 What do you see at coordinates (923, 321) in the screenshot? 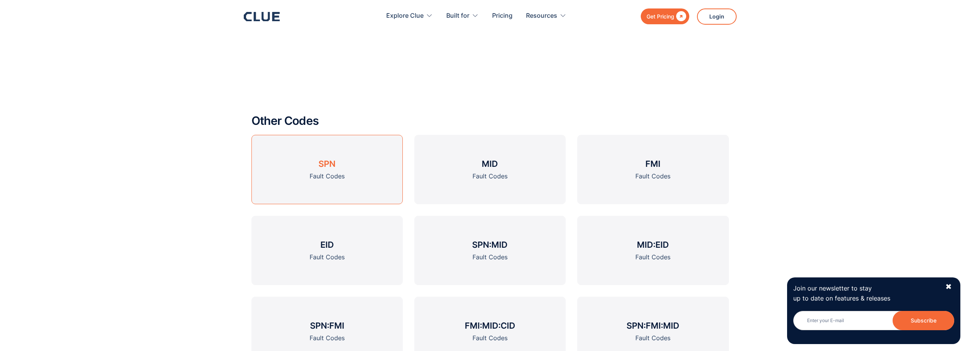
I see `input: Subscribe` at bounding box center [923, 321].